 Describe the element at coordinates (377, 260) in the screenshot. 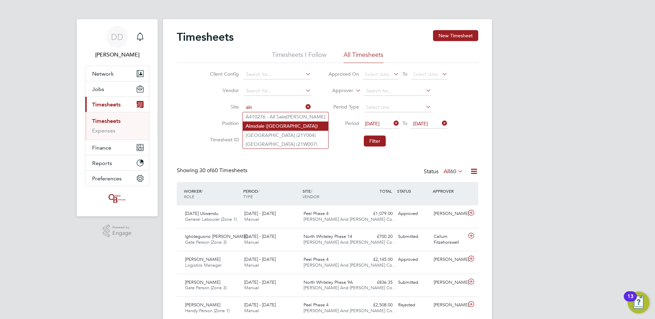

I see `div: £2,145.00` at that location.